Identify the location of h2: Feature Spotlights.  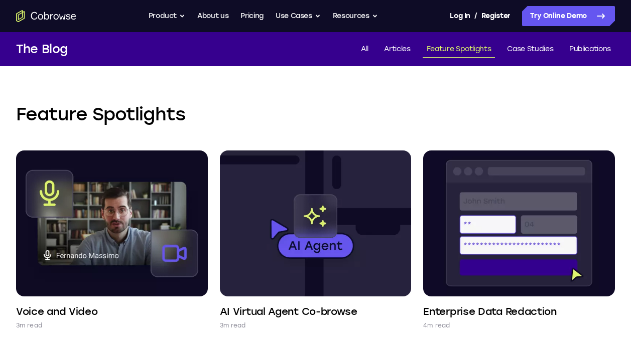
(315, 114).